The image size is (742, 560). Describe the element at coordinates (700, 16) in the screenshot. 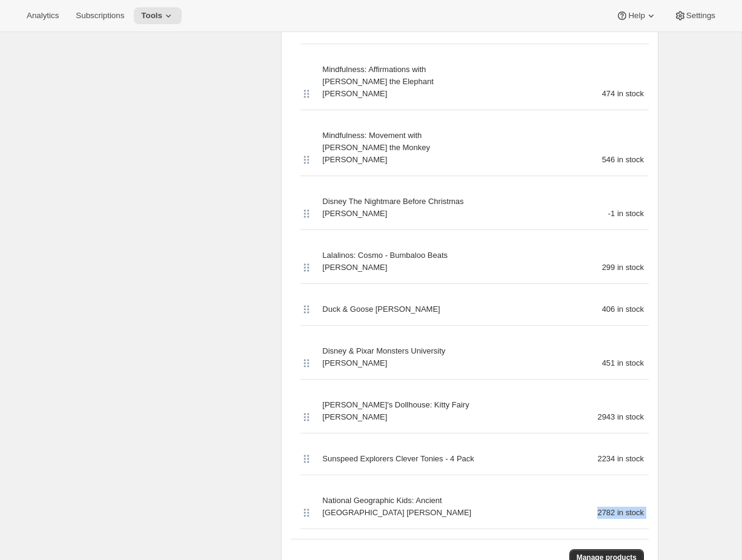

I see `span: Settings` at that location.